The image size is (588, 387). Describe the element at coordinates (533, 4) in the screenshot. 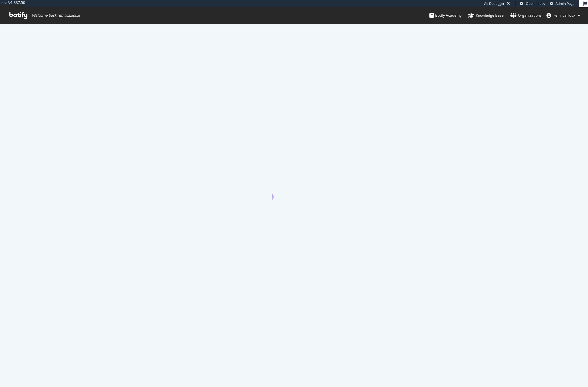

I see `a: Open in dev` at that location.